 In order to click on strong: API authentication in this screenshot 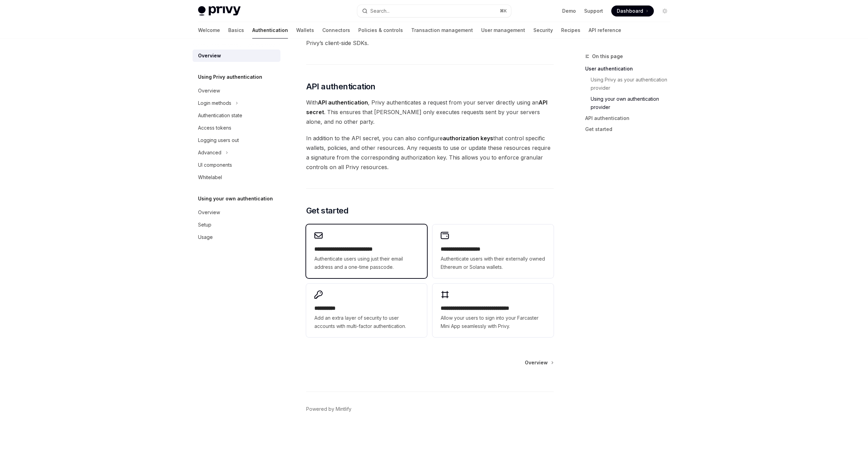, I will do `click(343, 102)`.